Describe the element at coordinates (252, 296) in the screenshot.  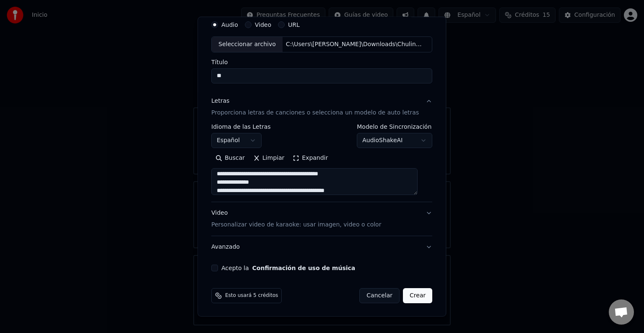
I see `span: Esto usará 5 créditos` at that location.